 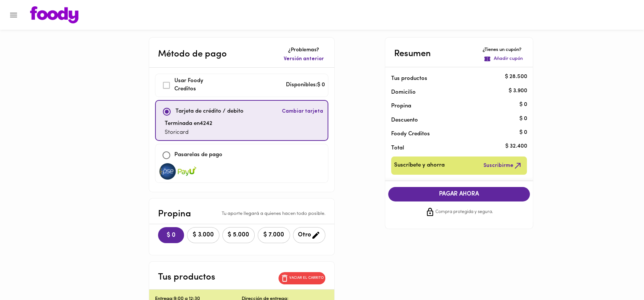 I want to click on button: Versión anterior, so click(x=304, y=59).